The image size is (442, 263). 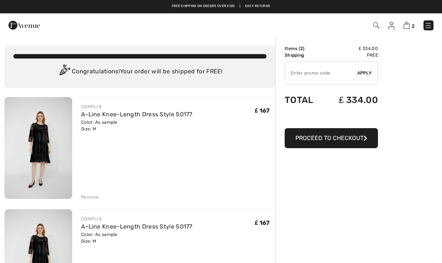 What do you see at coordinates (351, 55) in the screenshot?
I see `td: Free` at bounding box center [351, 55].